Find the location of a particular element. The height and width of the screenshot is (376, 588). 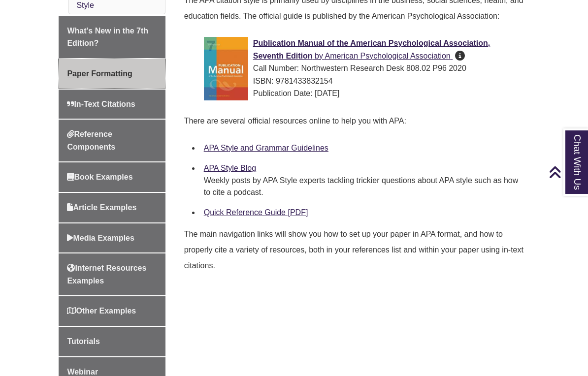

p: The main navigation links will show you how to set up your paper in APA format, and how to proper... is located at coordinates (354, 250).